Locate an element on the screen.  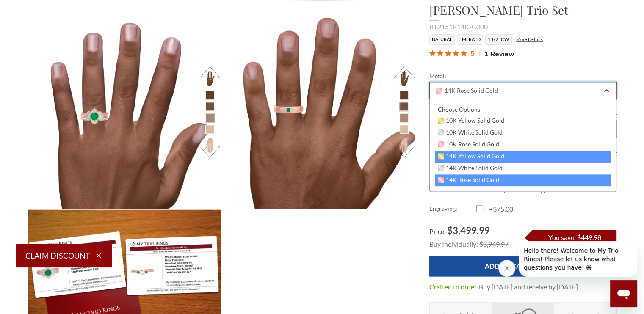
span: Buy Individually: is located at coordinates (454, 244).